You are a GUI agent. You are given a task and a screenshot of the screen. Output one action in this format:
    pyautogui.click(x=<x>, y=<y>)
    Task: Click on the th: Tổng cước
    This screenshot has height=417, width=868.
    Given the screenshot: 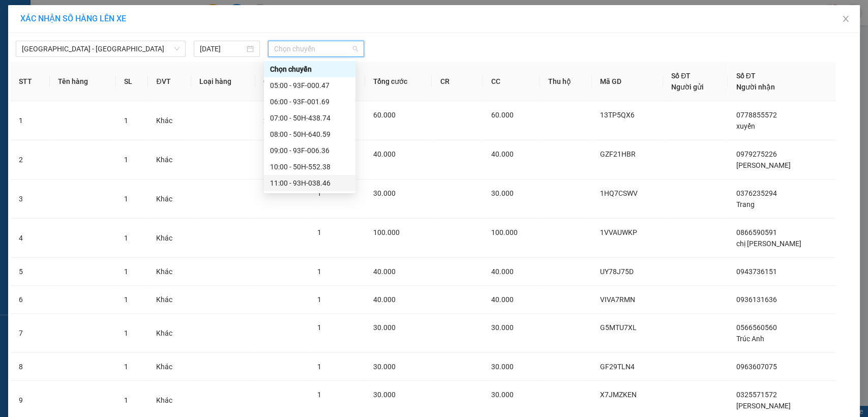 What is the action you would take?
    pyautogui.click(x=398, y=82)
    